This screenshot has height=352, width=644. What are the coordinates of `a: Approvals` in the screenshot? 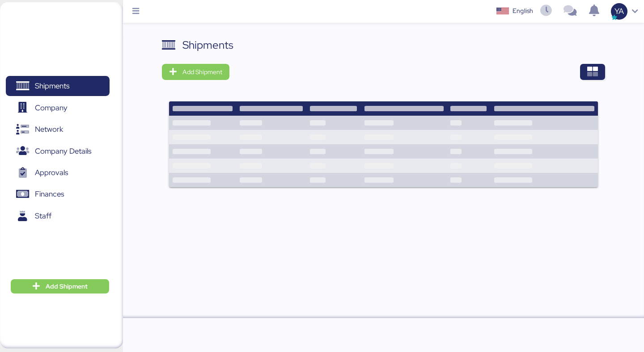 It's located at (58, 173).